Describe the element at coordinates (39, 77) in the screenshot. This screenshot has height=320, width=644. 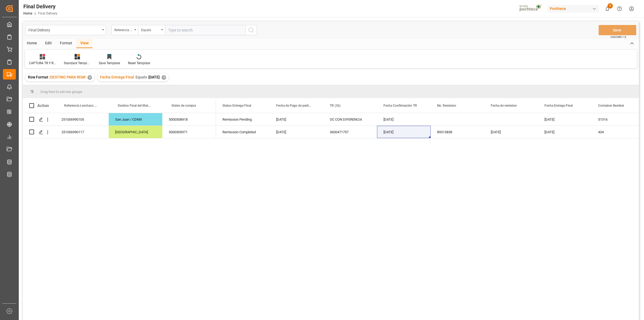
I see `span: Row Format :` at that location.